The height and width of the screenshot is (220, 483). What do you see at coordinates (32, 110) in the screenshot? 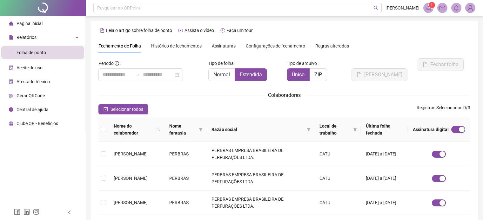
I see `span: Central de ajuda` at bounding box center [32, 110].